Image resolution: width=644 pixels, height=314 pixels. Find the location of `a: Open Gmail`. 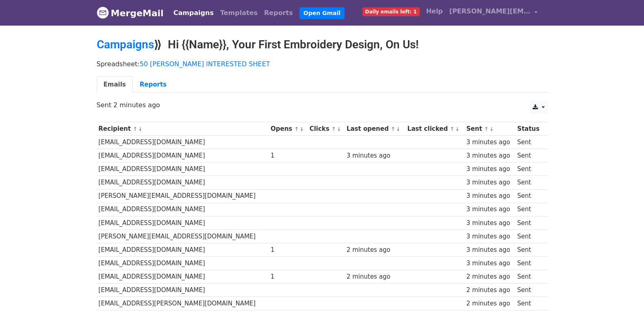

a: Open Gmail is located at coordinates (322, 13).